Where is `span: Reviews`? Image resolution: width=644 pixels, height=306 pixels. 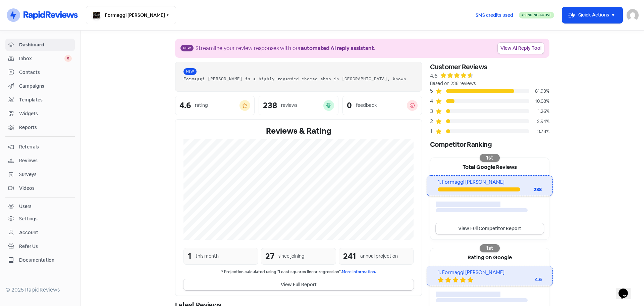
span: Reviews is located at coordinates (45, 161).